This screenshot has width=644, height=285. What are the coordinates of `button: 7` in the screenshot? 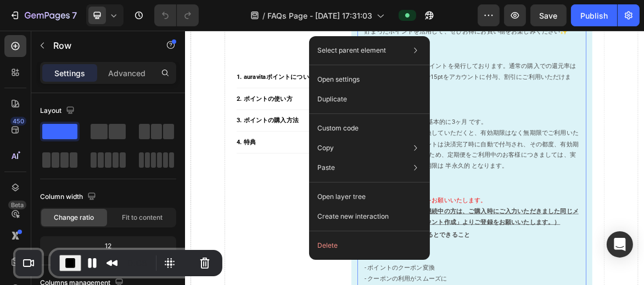 It's located at (43, 15).